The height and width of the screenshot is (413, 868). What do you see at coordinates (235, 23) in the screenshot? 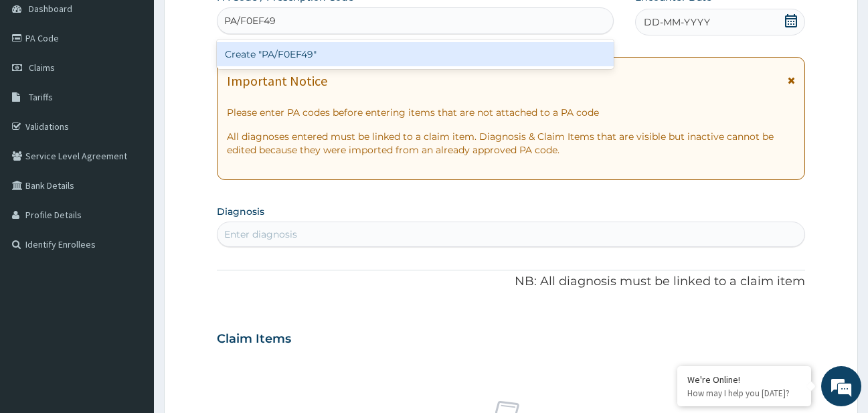
I see `div: Minimize live chat window` at bounding box center [235, 23].